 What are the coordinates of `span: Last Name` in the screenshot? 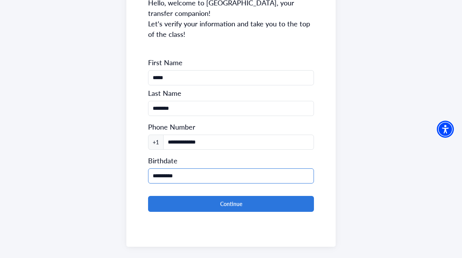 It's located at (231, 93).